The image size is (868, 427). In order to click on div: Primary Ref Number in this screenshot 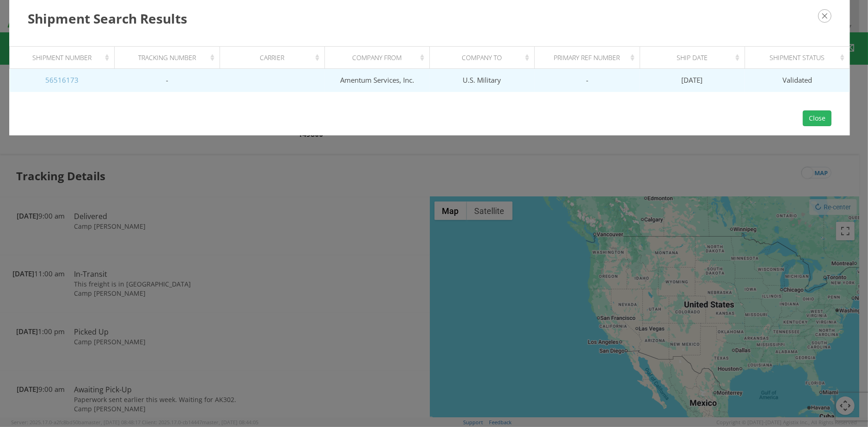, I will do `click(589, 58)`.